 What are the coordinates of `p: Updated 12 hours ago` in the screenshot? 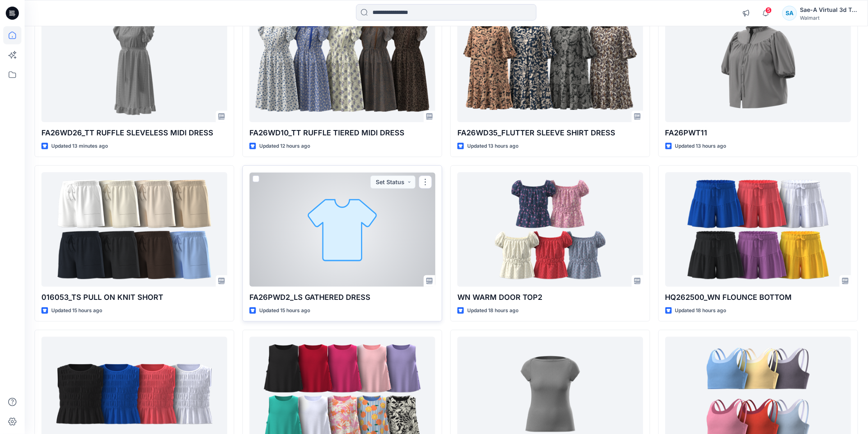 It's located at (284, 146).